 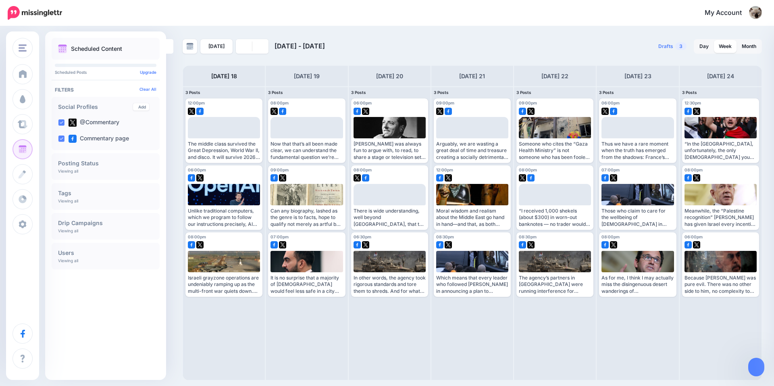 I want to click on a: Drafts3, so click(x=673, y=46).